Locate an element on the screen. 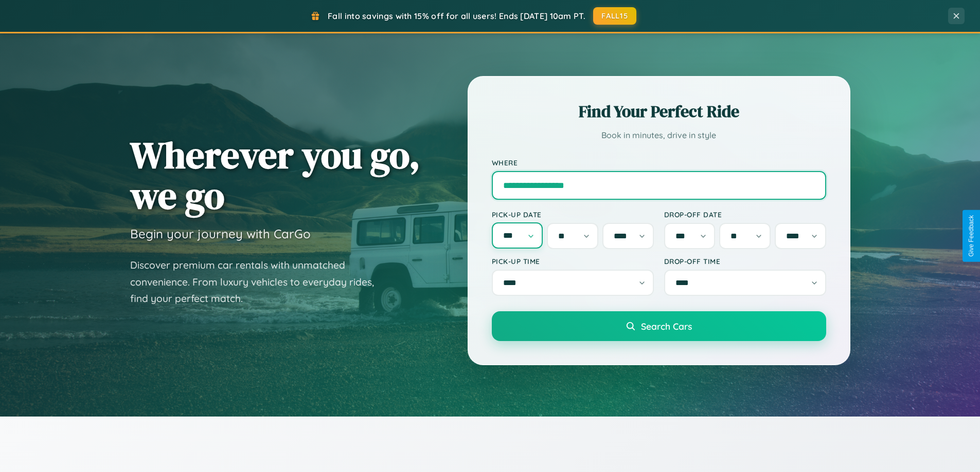  label: Where is located at coordinates (659, 163).